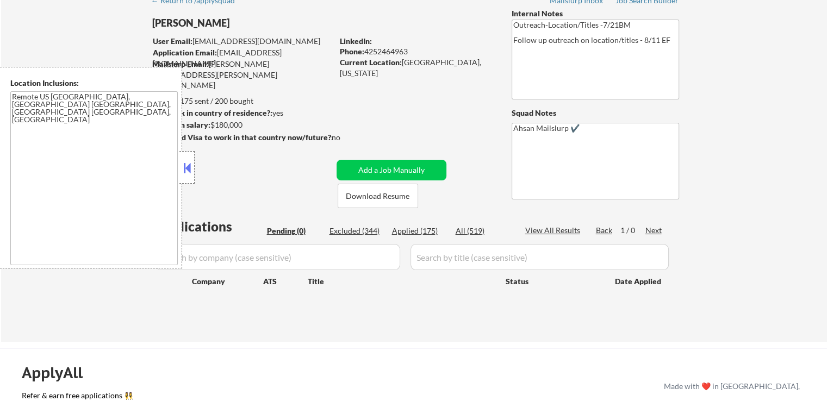 Image resolution: width=827 pixels, height=401 pixels. What do you see at coordinates (605, 231) in the screenshot?
I see `div: Back` at bounding box center [605, 231].